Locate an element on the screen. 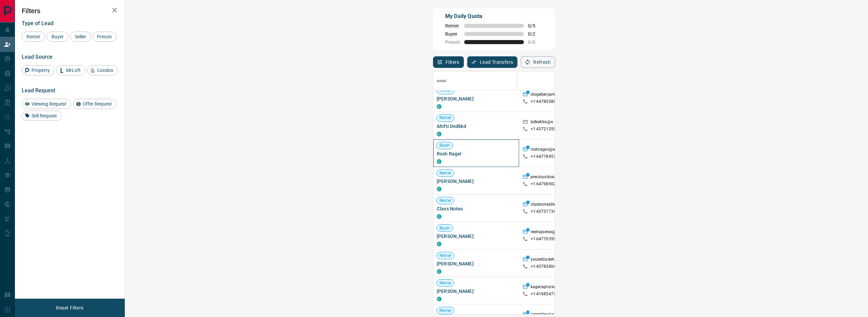 The width and height of the screenshot is (868, 317). div: Buyer is located at coordinates (58, 37).